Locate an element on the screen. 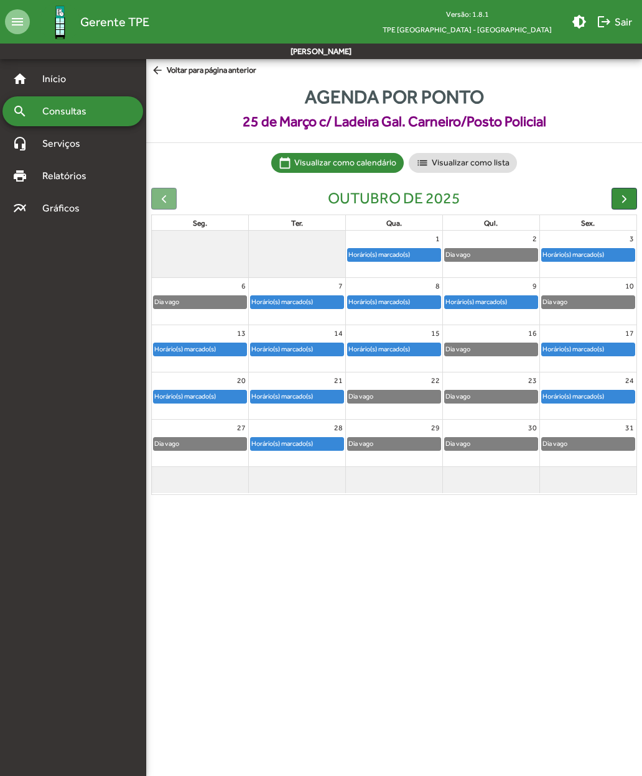 This screenshot has width=642, height=776. mat-icon: headset_mic is located at coordinates (20, 144).